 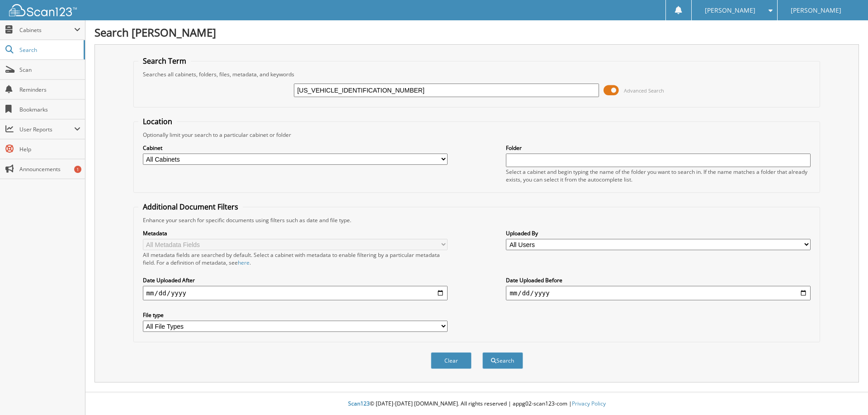 I want to click on span: Bookmarks, so click(x=50, y=109).